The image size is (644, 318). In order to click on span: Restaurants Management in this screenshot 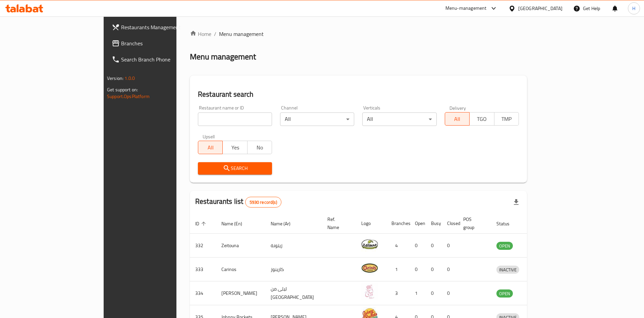, I will do `click(164, 27)`.